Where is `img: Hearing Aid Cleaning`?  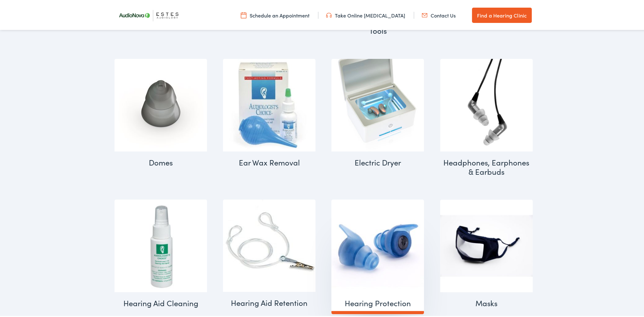 img: Hearing Aid Cleaning is located at coordinates (161, 244).